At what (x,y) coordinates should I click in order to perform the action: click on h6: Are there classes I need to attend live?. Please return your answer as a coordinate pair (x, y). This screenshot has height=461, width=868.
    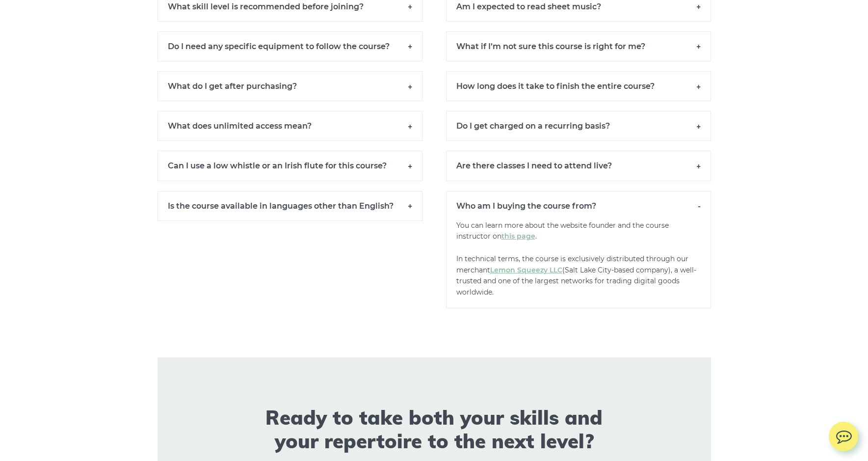
    Looking at the image, I should click on (579, 165).